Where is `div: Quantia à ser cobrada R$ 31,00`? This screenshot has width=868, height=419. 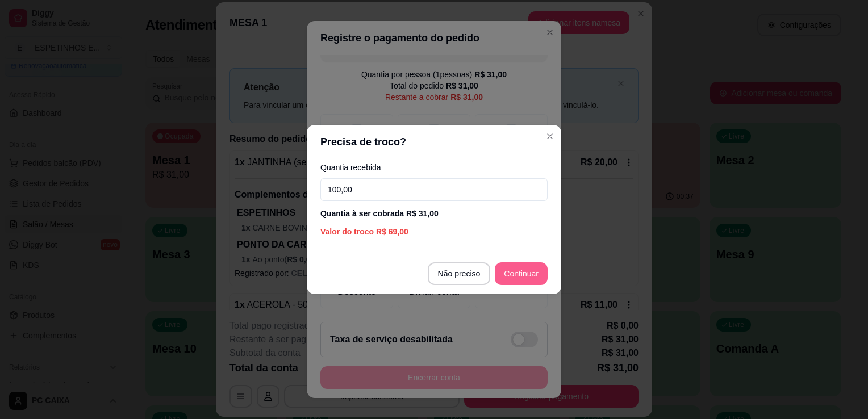
div: Quantia à ser cobrada R$ 31,00 is located at coordinates (434, 214).